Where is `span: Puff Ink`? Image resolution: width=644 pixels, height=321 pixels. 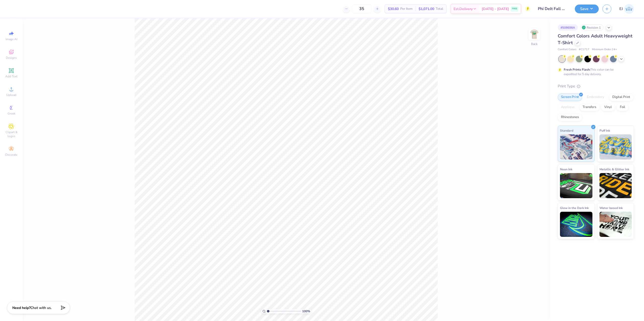
span: Puff Ink is located at coordinates (605, 130).